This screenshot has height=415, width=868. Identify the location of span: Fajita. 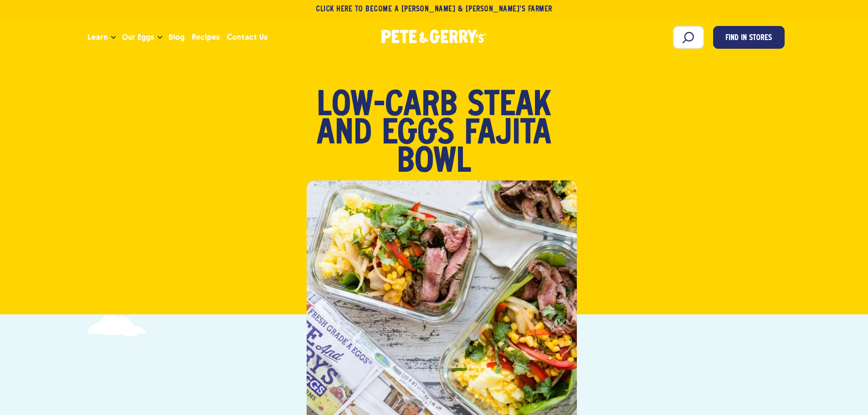
(507, 134).